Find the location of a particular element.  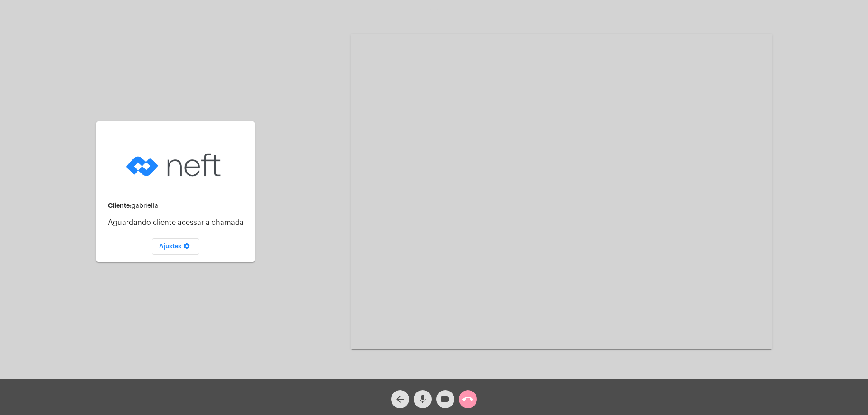

mat-icon: arrow_back is located at coordinates (400, 399).